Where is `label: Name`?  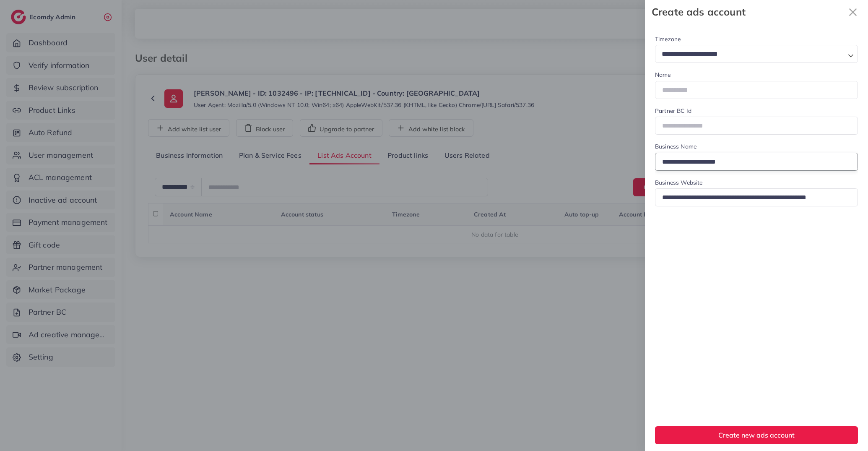 label: Name is located at coordinates (663, 75).